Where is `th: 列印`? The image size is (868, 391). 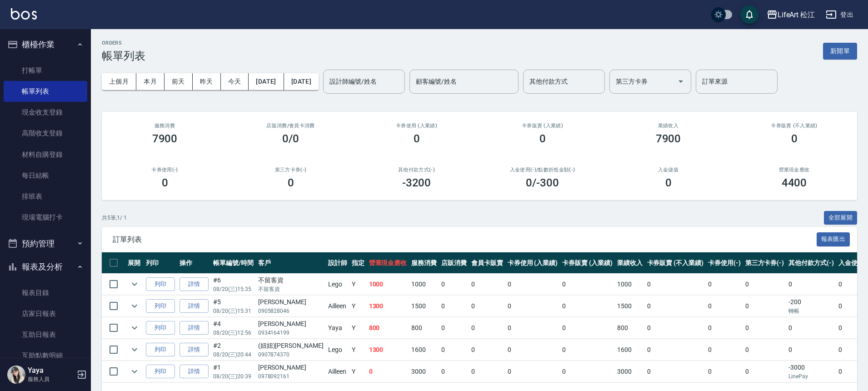 th: 列印 is located at coordinates (160, 263).